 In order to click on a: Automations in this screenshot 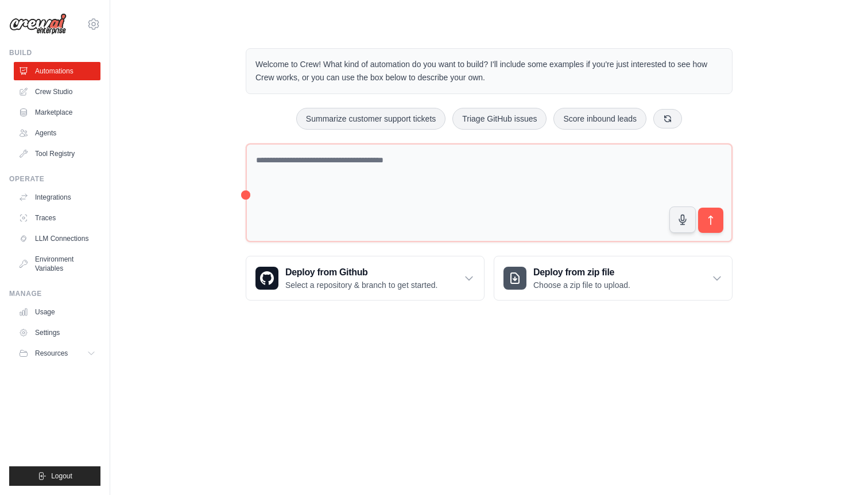, I will do `click(57, 71)`.